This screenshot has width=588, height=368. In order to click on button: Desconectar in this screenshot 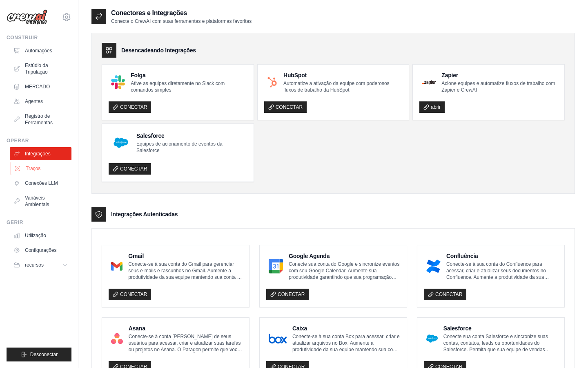, I will do `click(39, 354)`.